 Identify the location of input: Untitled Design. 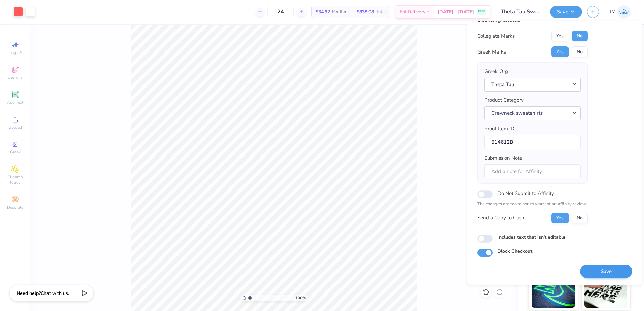
(520, 12).